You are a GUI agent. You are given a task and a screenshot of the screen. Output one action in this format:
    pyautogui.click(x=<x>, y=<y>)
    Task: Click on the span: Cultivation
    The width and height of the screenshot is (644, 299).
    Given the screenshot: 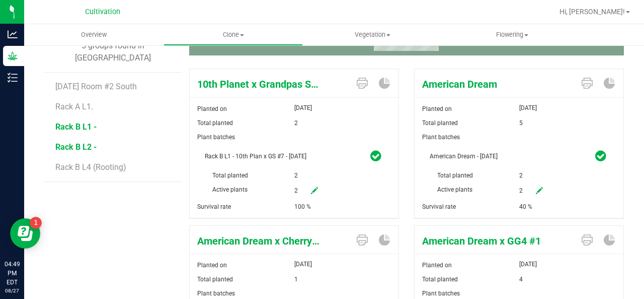 What is the action you would take?
    pyautogui.click(x=103, y=12)
    